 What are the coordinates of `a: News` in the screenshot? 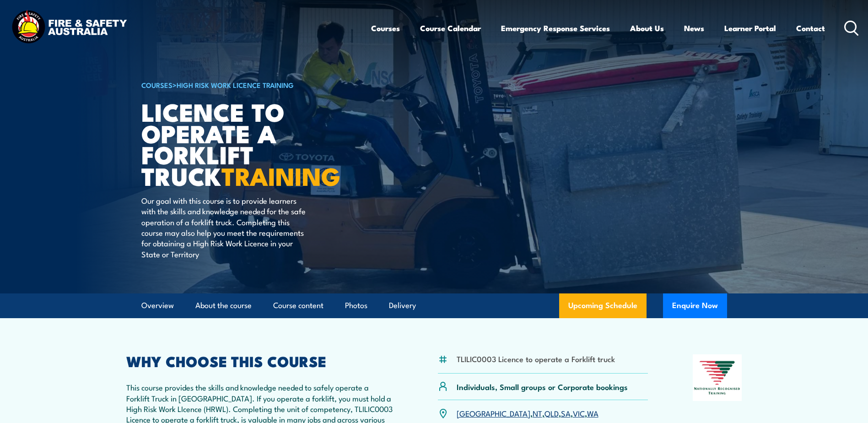 It's located at (694, 28).